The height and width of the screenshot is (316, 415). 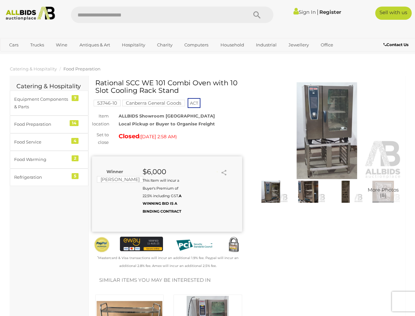 What do you see at coordinates (162, 203) in the screenshot?
I see `b: A WINNING BID IS A BINDING CONTRACT` at bounding box center [162, 203].